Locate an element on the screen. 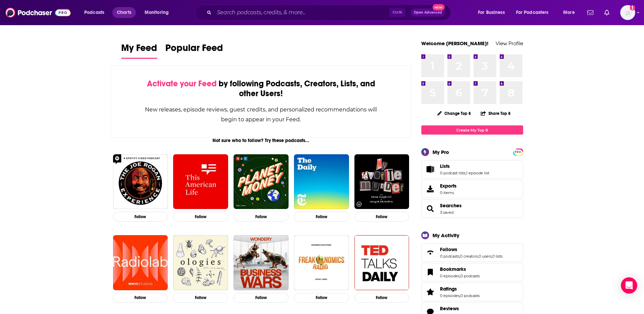  img: The Daily is located at coordinates (321, 182).